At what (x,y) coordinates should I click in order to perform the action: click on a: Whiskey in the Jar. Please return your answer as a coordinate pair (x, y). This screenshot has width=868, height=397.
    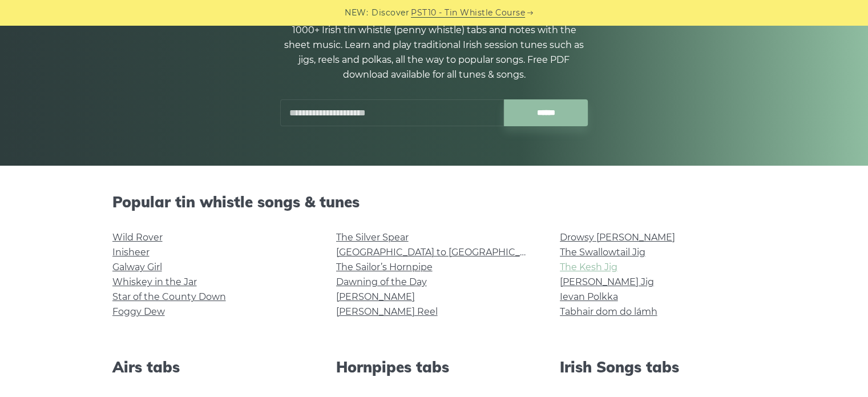
    Looking at the image, I should click on (155, 282).